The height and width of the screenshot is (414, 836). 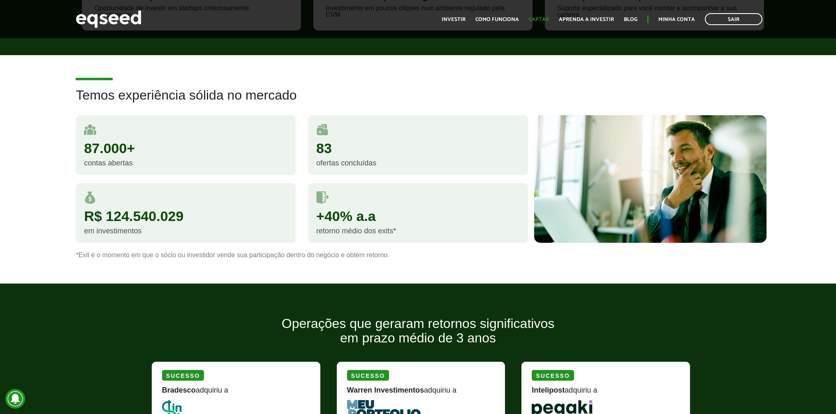 What do you see at coordinates (186, 148) in the screenshot?
I see `div: 87.000+` at bounding box center [186, 148].